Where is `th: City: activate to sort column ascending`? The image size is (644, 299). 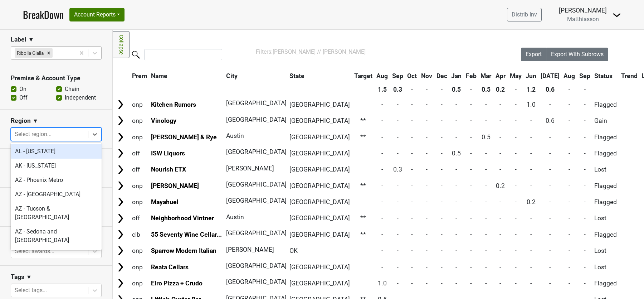 th: City: activate to sort column ascending is located at coordinates (254, 76).